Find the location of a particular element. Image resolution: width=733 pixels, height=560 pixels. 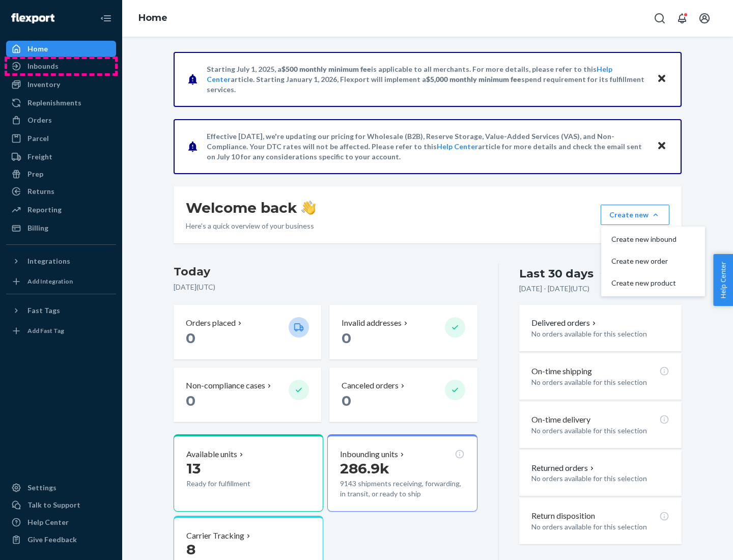

button: Invalid addresses 0 is located at coordinates (403, 332).